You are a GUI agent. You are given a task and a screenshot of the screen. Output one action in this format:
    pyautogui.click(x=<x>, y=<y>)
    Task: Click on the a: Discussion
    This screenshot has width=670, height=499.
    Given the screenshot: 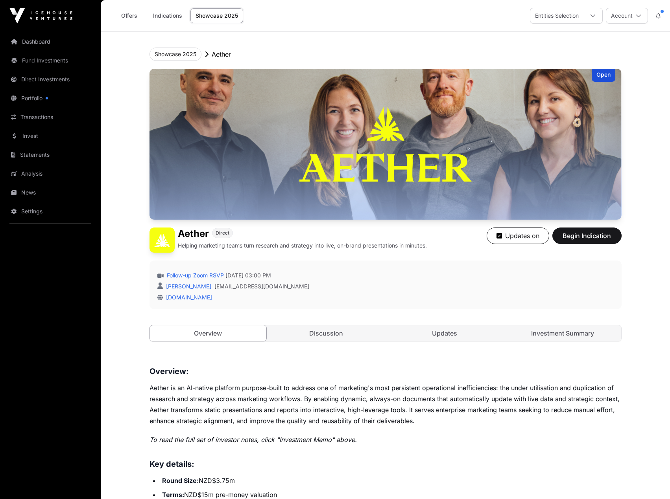 What is the action you would take?
    pyautogui.click(x=326, y=334)
    